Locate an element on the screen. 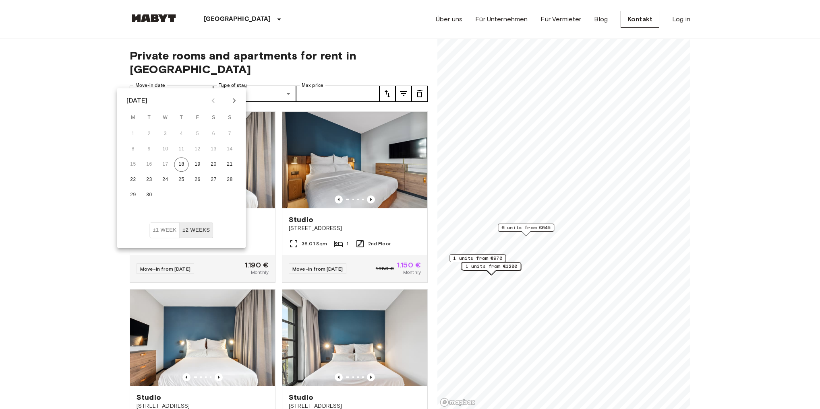  label: Type of stay is located at coordinates (233, 85).